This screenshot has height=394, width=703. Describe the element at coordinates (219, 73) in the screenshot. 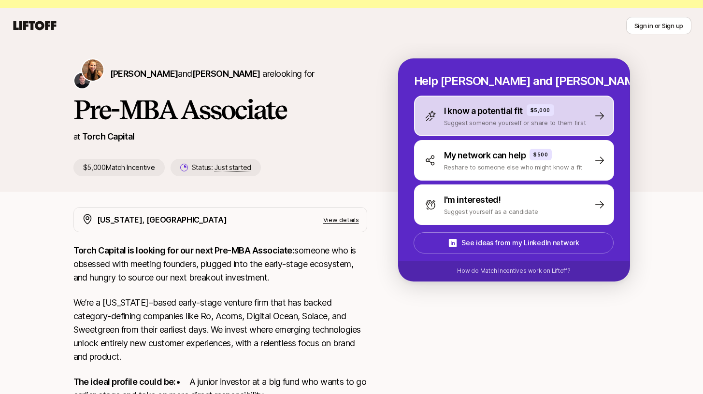

I see `span: and` at that location.